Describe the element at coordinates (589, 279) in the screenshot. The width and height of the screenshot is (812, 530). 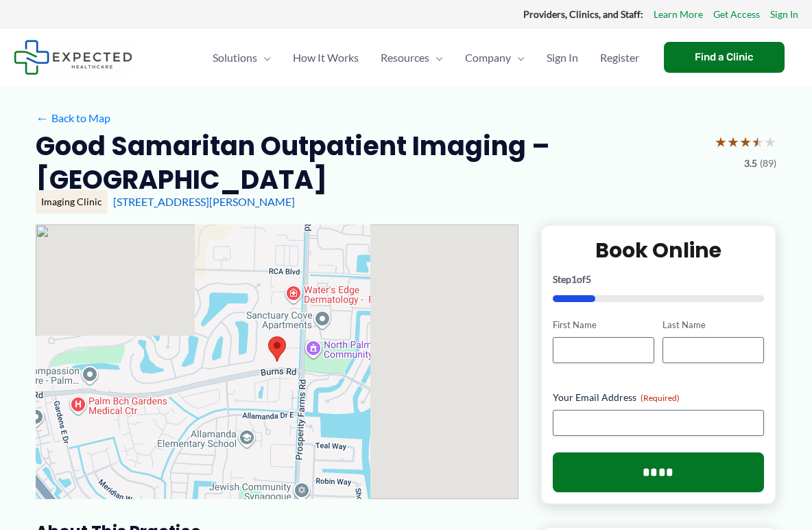
I see `span: 5` at that location.